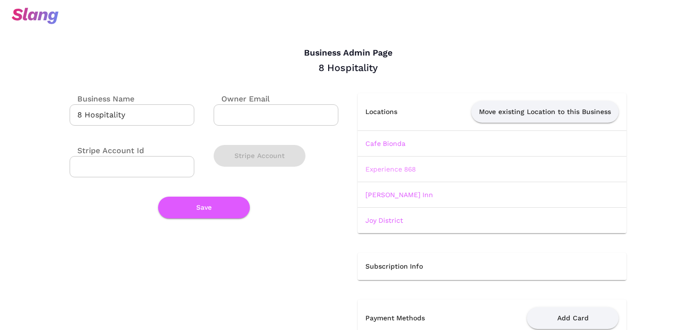 Image resolution: width=696 pixels, height=330 pixels. Describe the element at coordinates (388, 112) in the screenshot. I see `th: Locations` at that location.